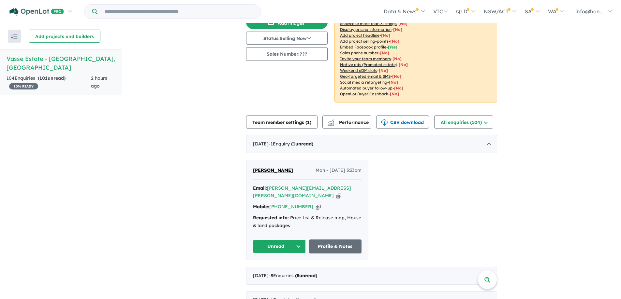  What do you see at coordinates (365, 76) in the screenshot?
I see `u: Geo-targeted email & SMS` at bounding box center [365, 76].